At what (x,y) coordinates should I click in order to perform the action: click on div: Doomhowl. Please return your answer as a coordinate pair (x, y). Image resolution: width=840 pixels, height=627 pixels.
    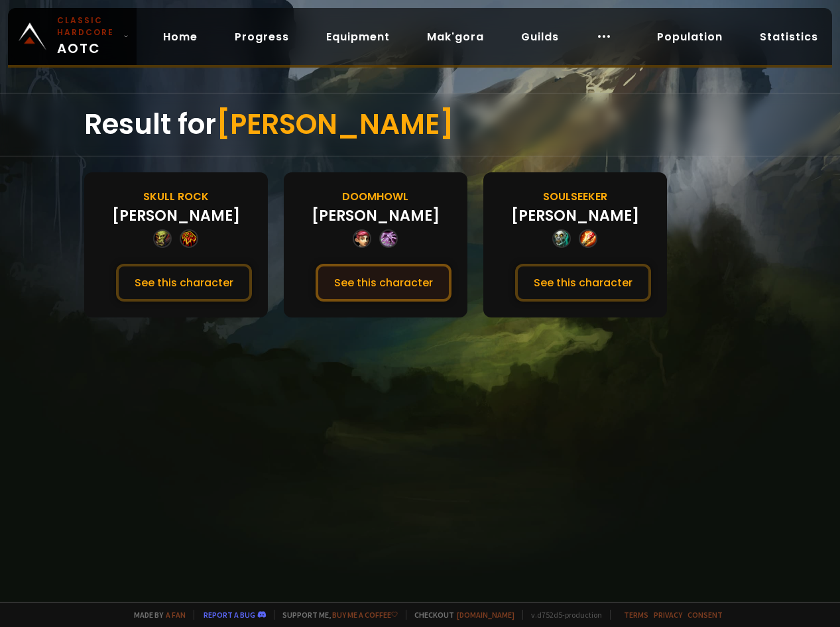
    Looking at the image, I should click on (375, 196).